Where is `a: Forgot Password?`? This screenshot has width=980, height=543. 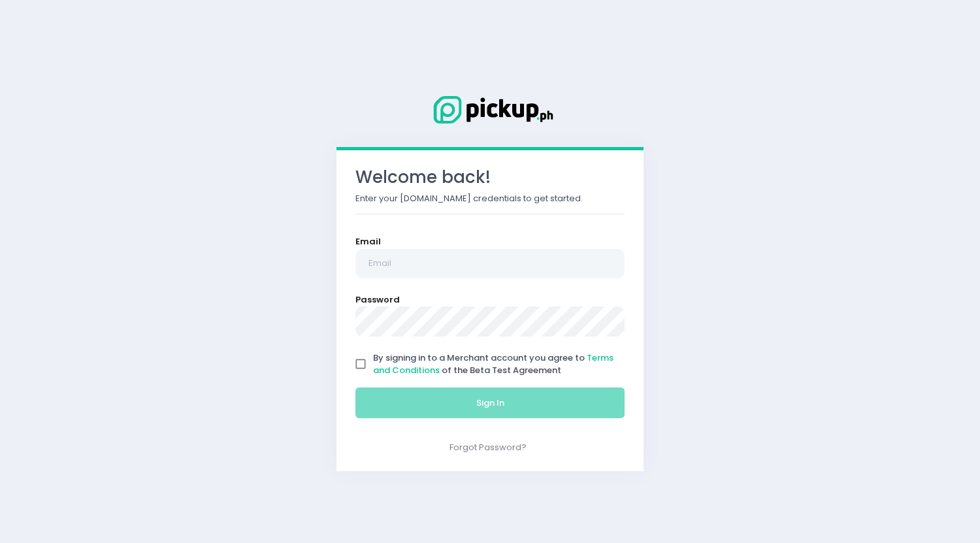 a: Forgot Password? is located at coordinates (488, 447).